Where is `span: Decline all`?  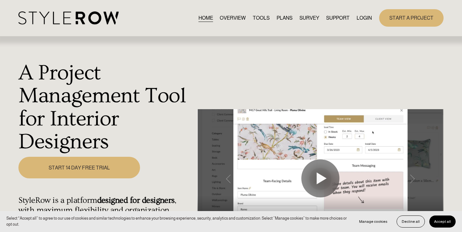 span: Decline all is located at coordinates (410, 222).